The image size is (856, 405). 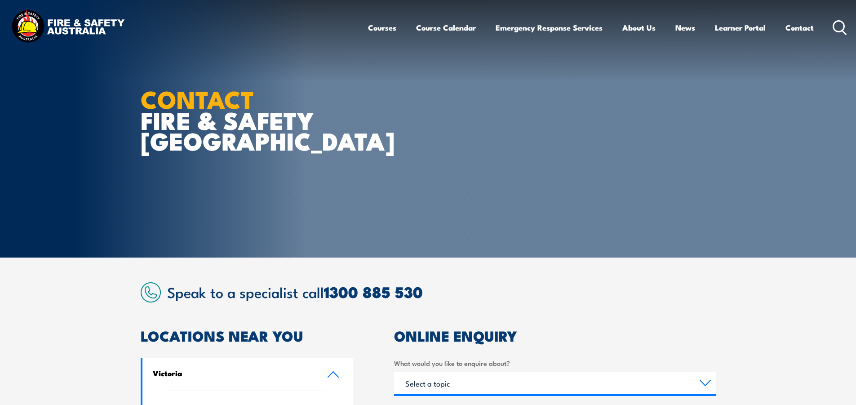 What do you see at coordinates (382, 27) in the screenshot?
I see `a: Courses` at bounding box center [382, 27].